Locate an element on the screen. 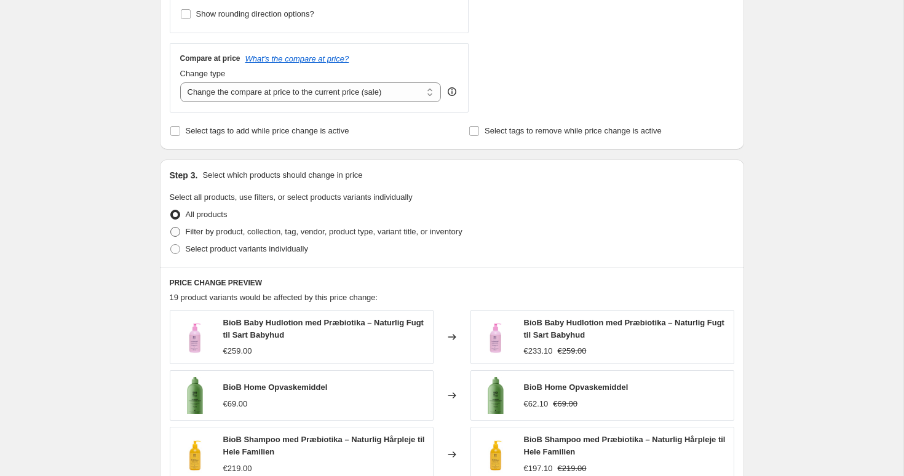 Image resolution: width=904 pixels, height=476 pixels. div: help is located at coordinates (452, 92).